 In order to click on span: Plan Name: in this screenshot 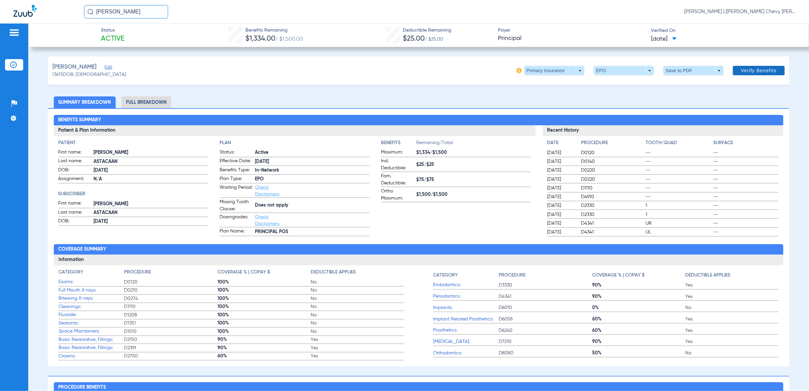, I will do `click(236, 232)`.